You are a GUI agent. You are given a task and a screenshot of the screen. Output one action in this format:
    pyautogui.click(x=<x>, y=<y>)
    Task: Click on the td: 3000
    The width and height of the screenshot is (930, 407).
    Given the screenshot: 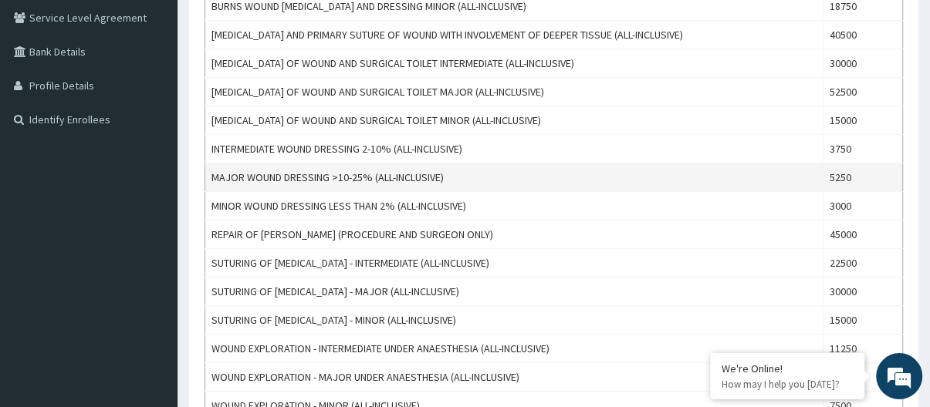 What is the action you would take?
    pyautogui.click(x=862, y=206)
    